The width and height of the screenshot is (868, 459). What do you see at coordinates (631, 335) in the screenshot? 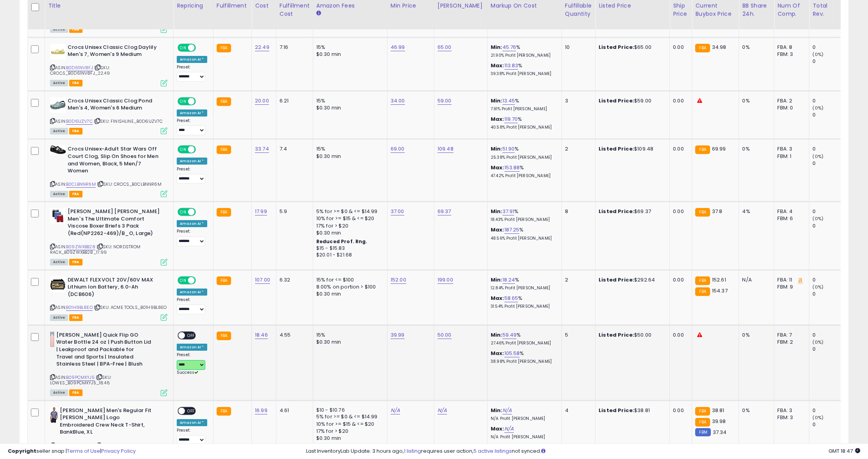
I see `div: $50.00` at bounding box center [631, 335].